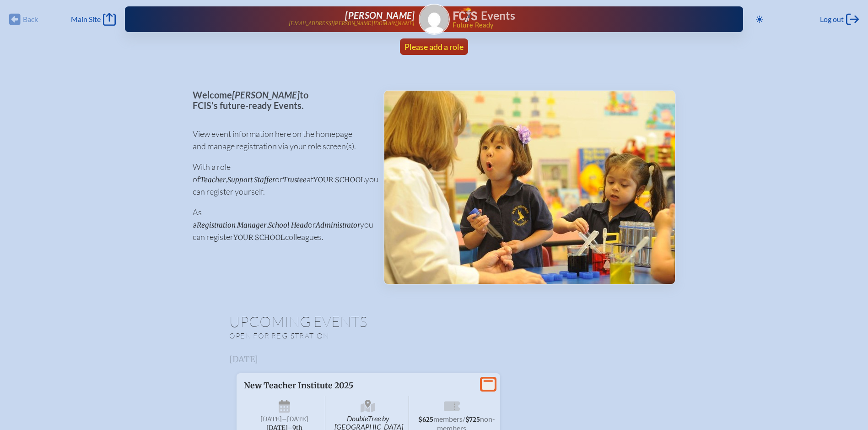  Describe the element at coordinates (281, 140) in the screenshot. I see `p: View event information here on the homepage and manage registration via your role screen(s).` at that location.